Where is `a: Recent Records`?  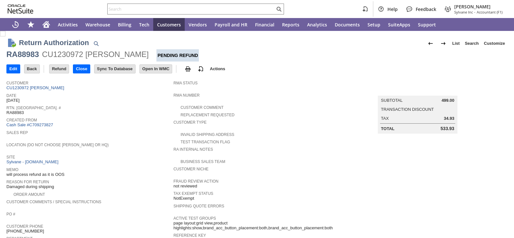
a: Recent Records is located at coordinates (15, 24).